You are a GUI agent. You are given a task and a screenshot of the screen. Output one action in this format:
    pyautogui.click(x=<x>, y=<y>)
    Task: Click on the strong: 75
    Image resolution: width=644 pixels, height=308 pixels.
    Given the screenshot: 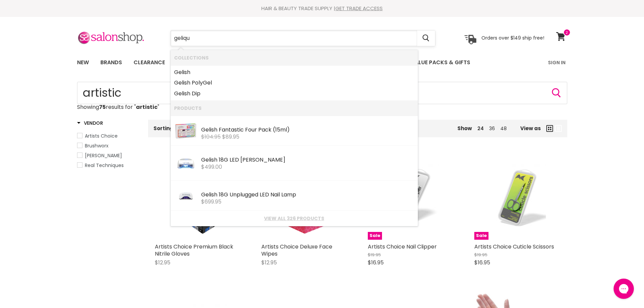 What is the action you would take?
    pyautogui.click(x=102, y=107)
    